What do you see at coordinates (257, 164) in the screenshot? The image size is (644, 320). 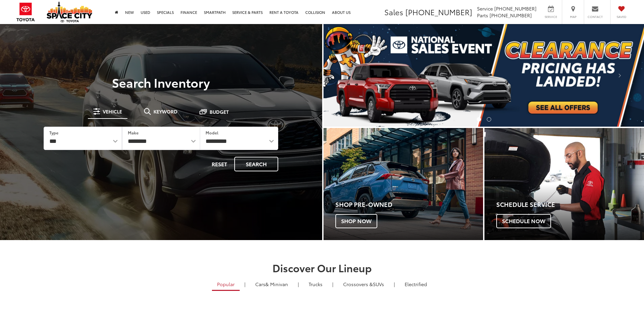 I see `button: Search` at bounding box center [257, 164].